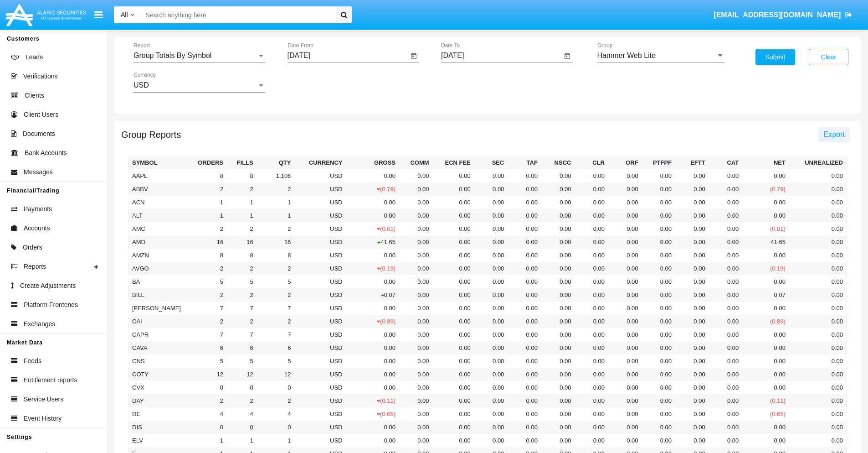  I want to click on h5: Group Reports, so click(151, 135).